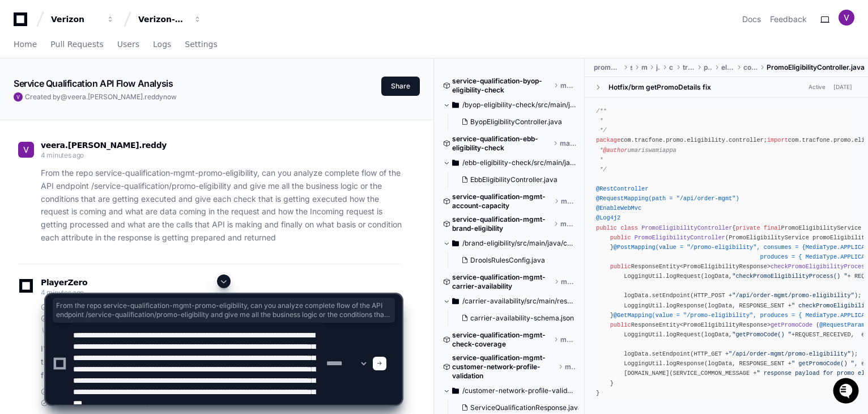 The width and height of the screenshot is (868, 414). Describe the element at coordinates (101, 97) in the screenshot. I see `span: Created by` at that location.